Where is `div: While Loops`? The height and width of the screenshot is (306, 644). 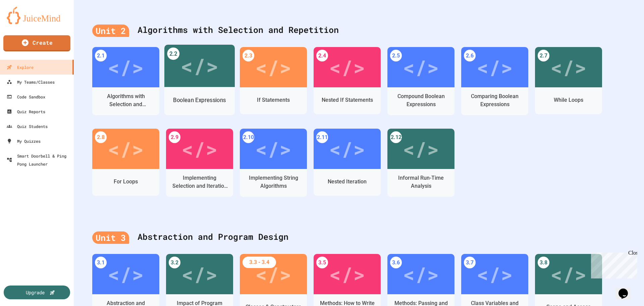 div: While Loops is located at coordinates (569, 100).